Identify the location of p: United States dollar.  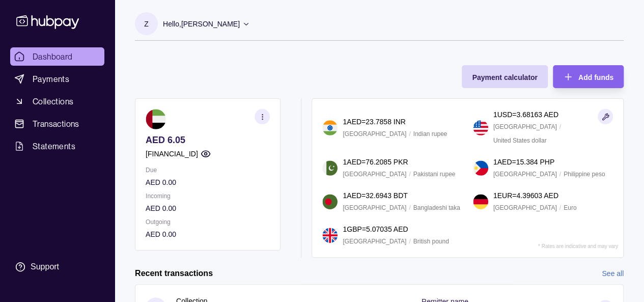
(520, 140).